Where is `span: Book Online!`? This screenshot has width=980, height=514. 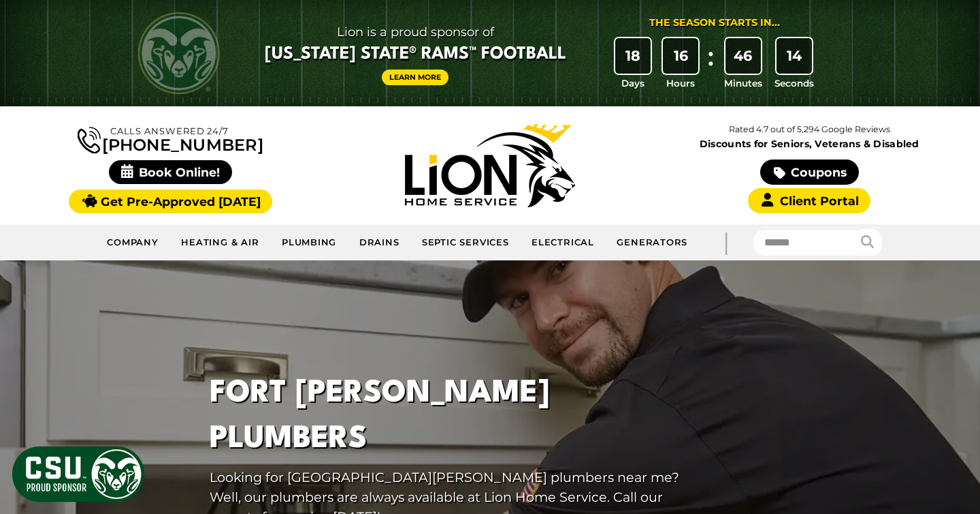
span: Book Online! is located at coordinates (170, 172).